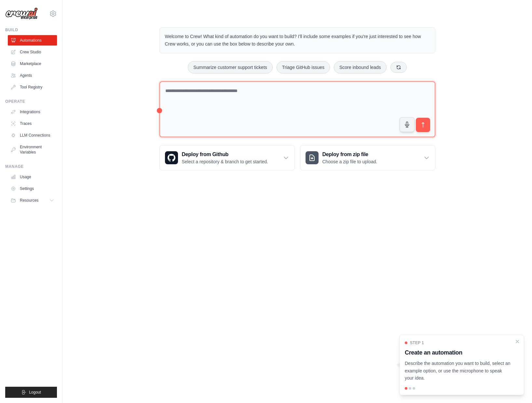 This screenshot has height=403, width=532. What do you see at coordinates (35, 392) in the screenshot?
I see `span: Logout` at bounding box center [35, 392].